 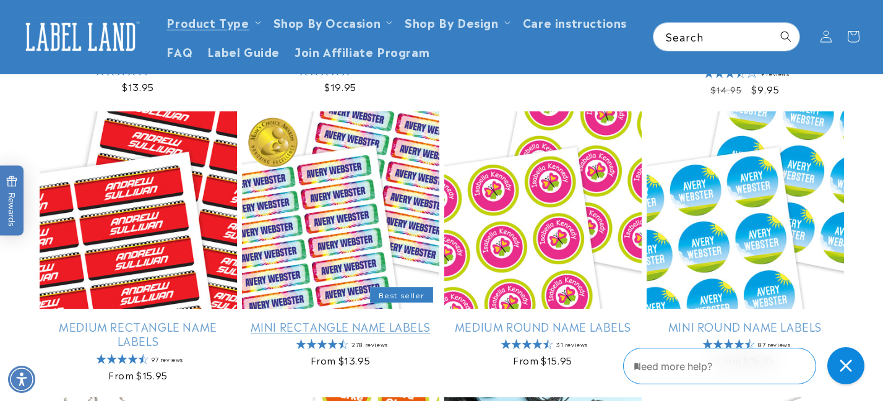 I want to click on div: Accessibility Menu, so click(x=22, y=379).